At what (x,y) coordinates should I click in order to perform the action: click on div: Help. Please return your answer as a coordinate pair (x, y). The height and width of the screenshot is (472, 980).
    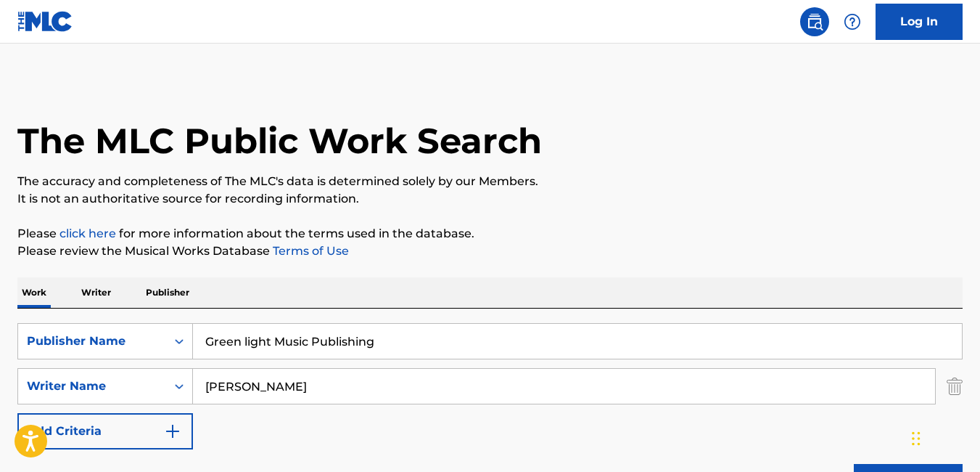
    Looking at the image, I should click on (852, 21).